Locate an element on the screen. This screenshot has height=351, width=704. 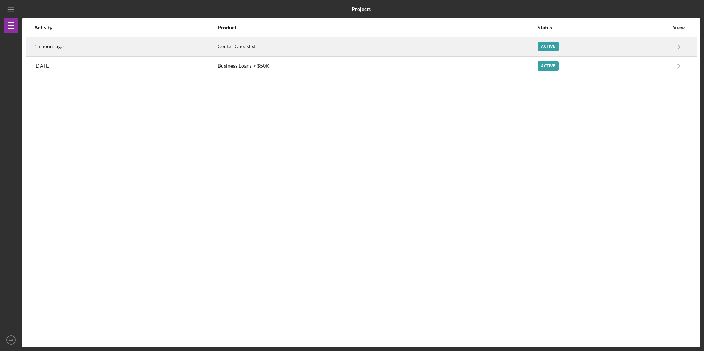
div: Status is located at coordinates (603, 28).